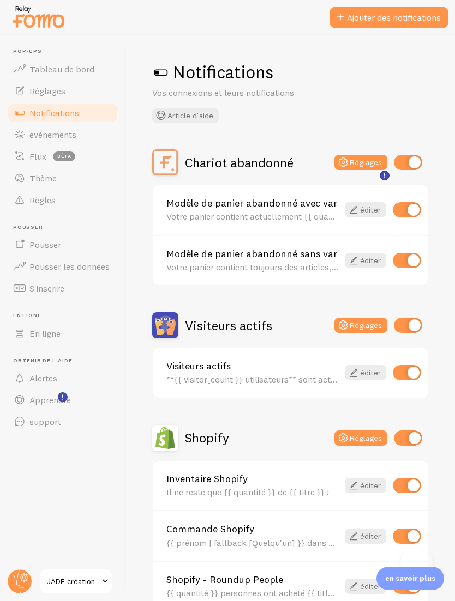 This screenshot has height=601, width=455. I want to click on h2: Shopify, so click(207, 438).